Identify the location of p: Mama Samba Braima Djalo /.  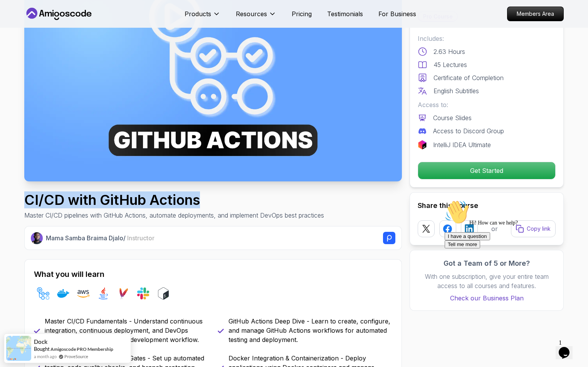
(100, 238).